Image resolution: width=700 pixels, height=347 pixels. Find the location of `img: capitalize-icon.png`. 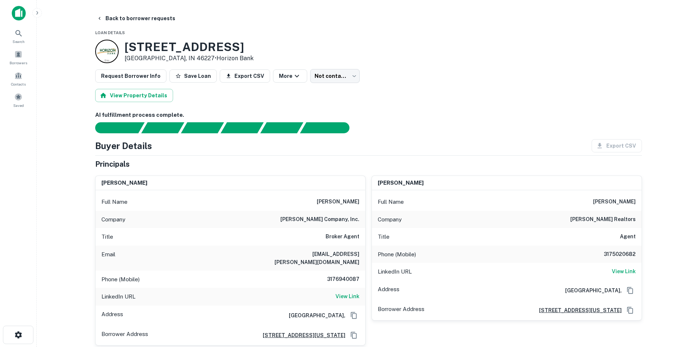

img: capitalize-icon.png is located at coordinates (19, 13).